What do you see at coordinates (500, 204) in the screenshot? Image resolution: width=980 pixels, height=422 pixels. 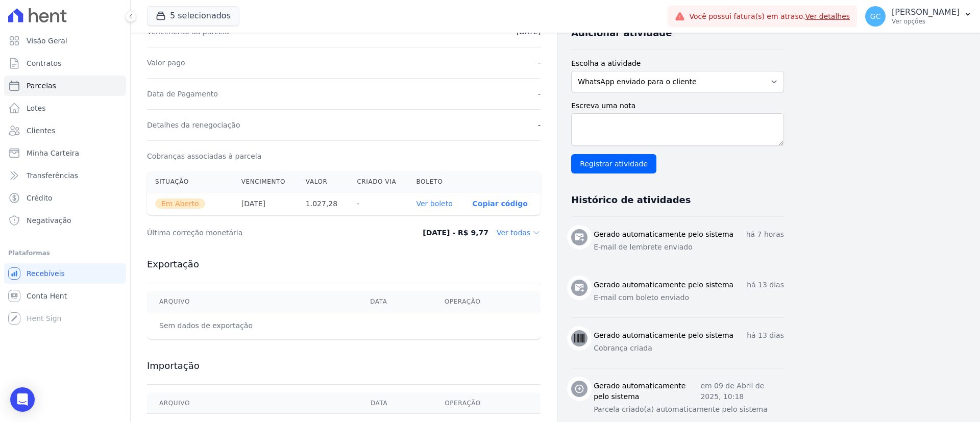 I see `p: Copiar código` at bounding box center [500, 204].